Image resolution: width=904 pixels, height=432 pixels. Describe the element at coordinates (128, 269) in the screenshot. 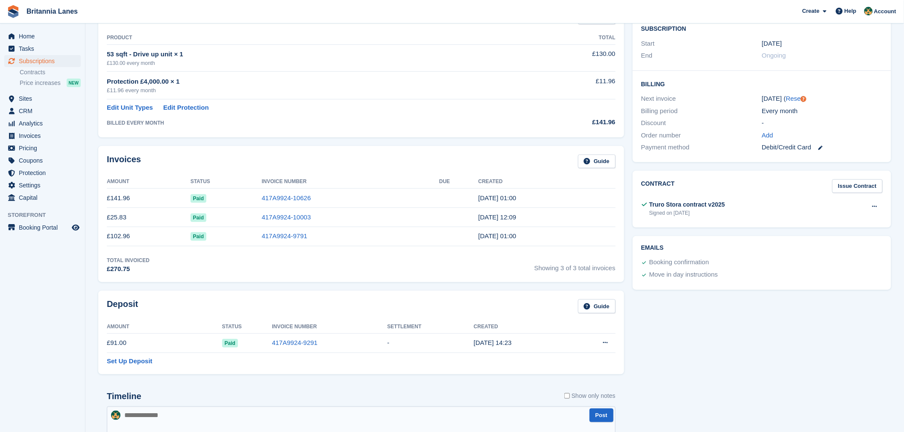

I see `div: £270.75` at that location.